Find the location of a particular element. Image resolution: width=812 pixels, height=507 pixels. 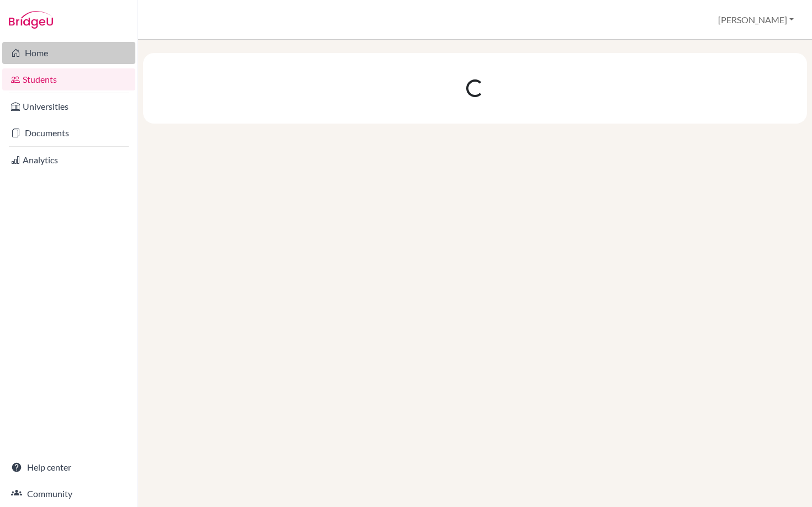

a: Community is located at coordinates (69, 494).